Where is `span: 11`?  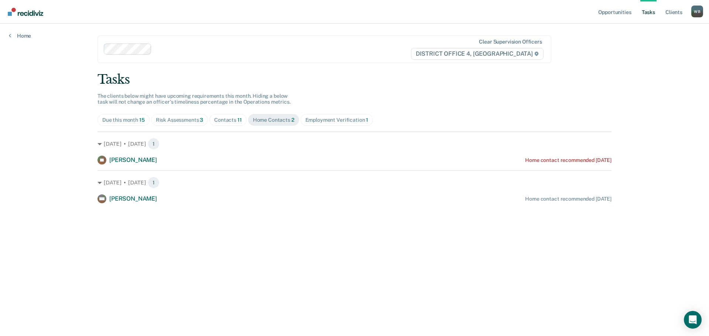
span: 11 is located at coordinates (240, 120).